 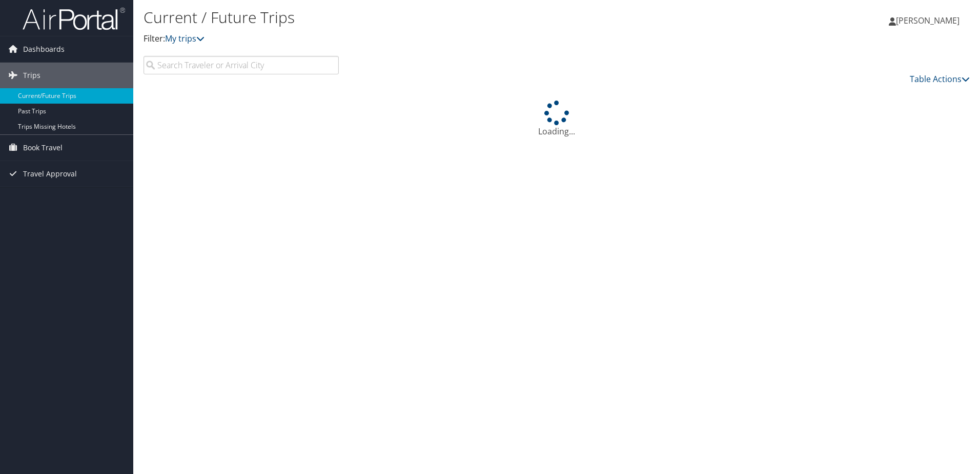 I want to click on a: Table Actions, so click(x=939, y=79).